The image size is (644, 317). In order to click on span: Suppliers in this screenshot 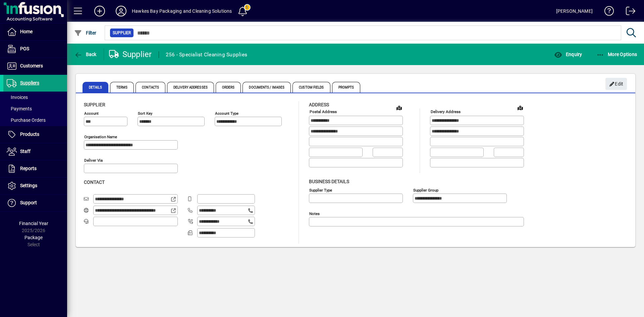, I will do `click(29, 83)`.